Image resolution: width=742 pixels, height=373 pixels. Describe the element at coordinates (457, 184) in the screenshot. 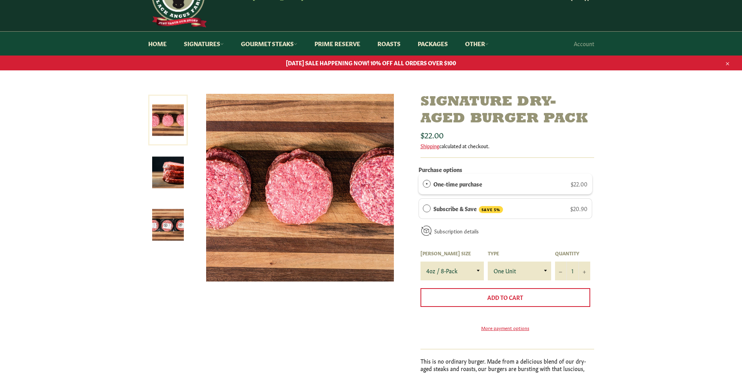

I see `label: One-time purchase` at that location.